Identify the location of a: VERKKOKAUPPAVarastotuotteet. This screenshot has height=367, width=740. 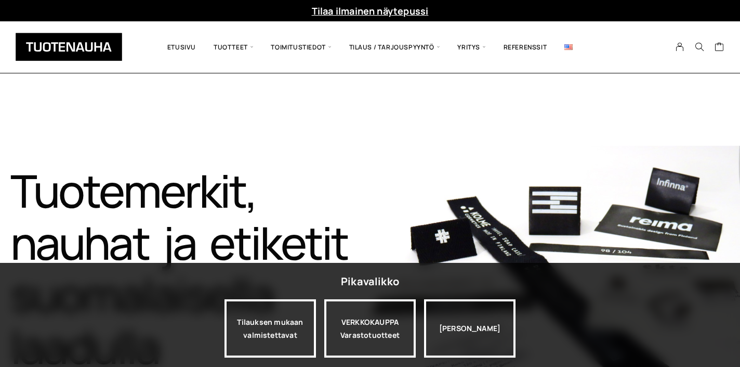
(370, 328).